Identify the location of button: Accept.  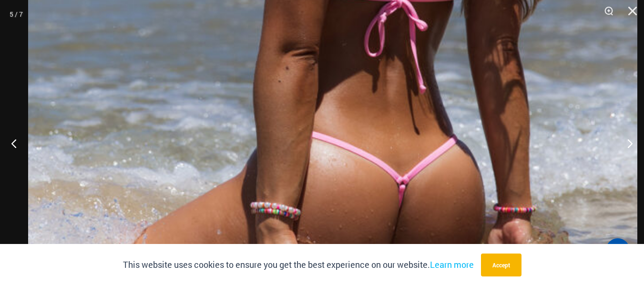
(501, 265).